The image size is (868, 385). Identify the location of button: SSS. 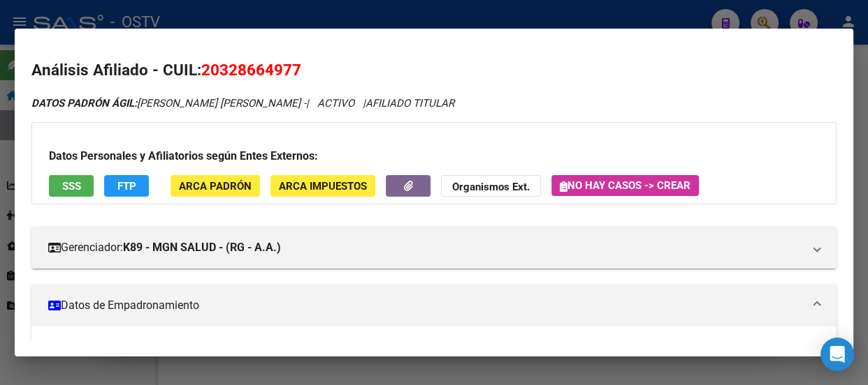
(71, 186).